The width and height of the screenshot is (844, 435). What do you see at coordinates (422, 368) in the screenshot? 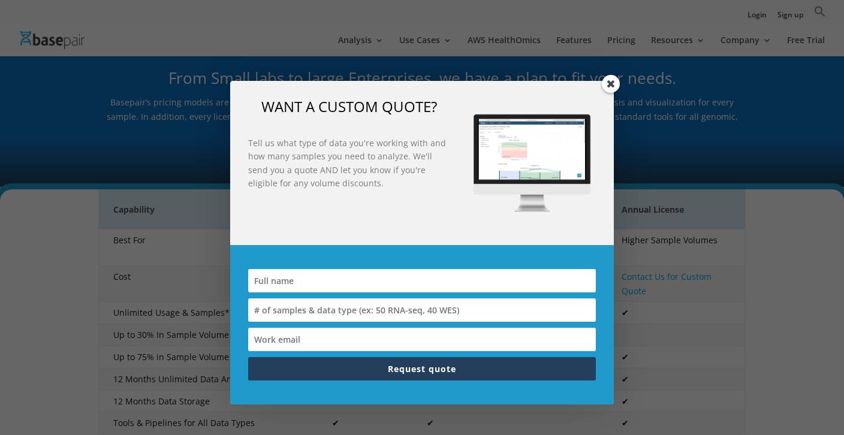
I see `span: Request quote` at bounding box center [422, 368].